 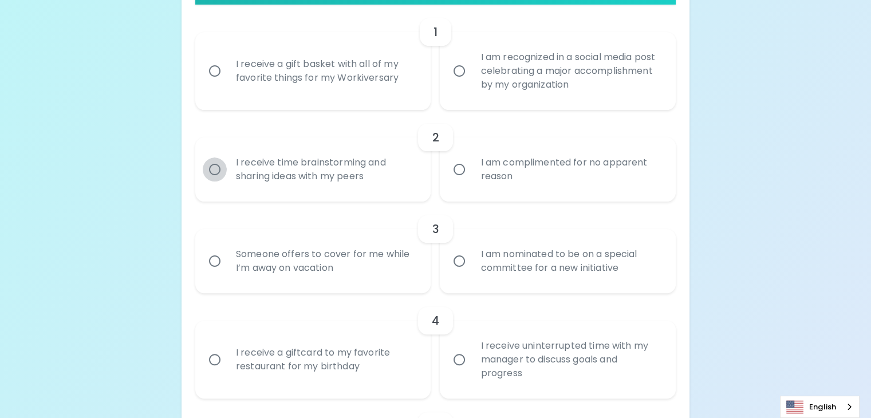 I want to click on div: I receive time brainstorming and sharing ideas with my peers, so click(x=326, y=170).